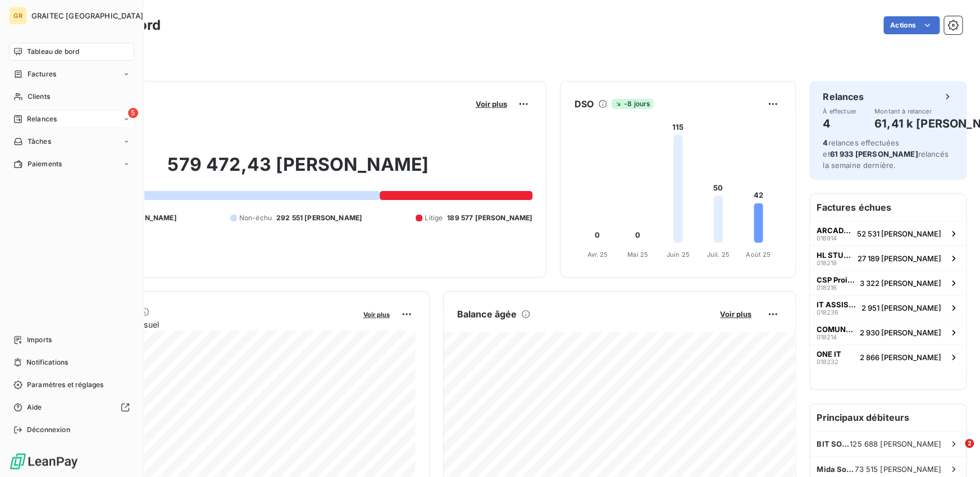 This screenshot has height=477, width=980. What do you see at coordinates (837, 305) in the screenshot?
I see `span: IT ASSIST SERVICES S.R.L.` at bounding box center [837, 305].